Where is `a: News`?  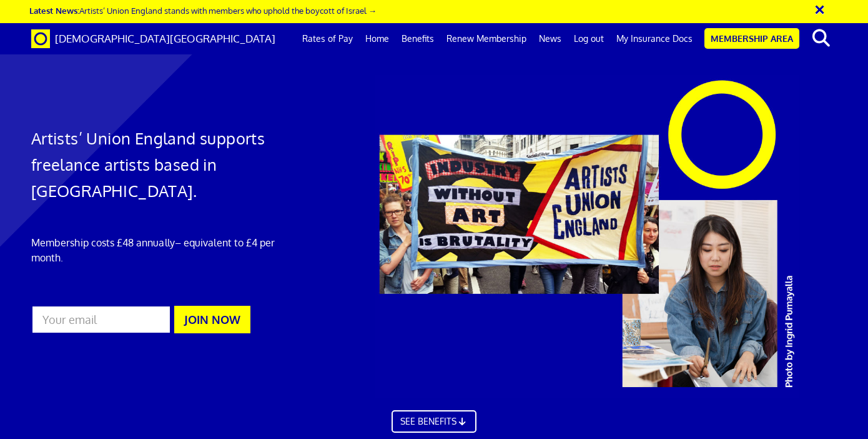
a: News is located at coordinates (550, 39).